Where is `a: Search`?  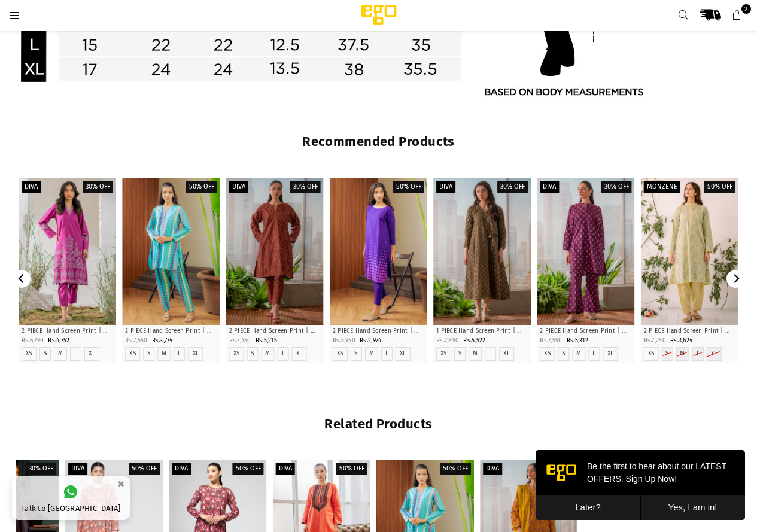
a: Search is located at coordinates (683, 15).